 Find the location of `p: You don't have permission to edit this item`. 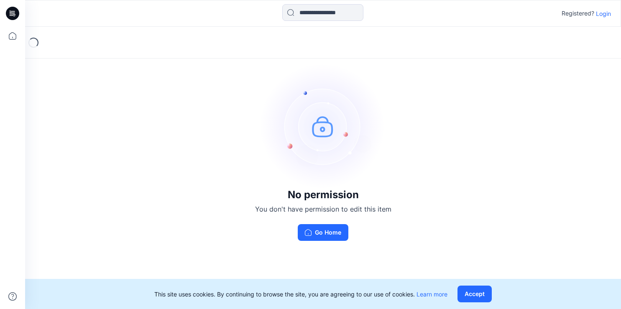

p: You don't have permission to edit this item is located at coordinates (323, 209).